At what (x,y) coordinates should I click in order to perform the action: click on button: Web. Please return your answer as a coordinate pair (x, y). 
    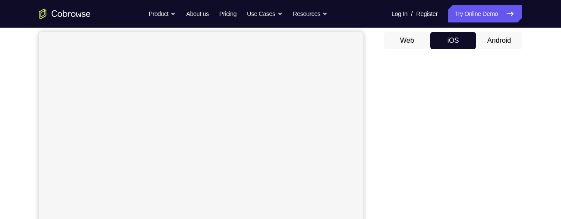
    Looking at the image, I should click on (407, 41).